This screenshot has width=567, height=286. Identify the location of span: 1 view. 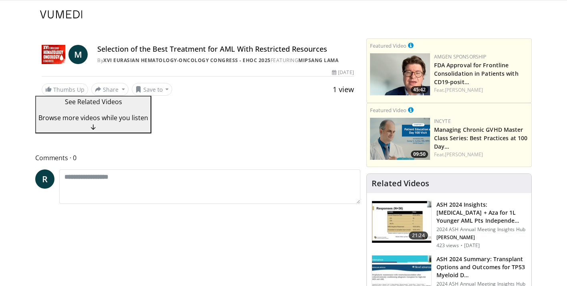
(343, 89).